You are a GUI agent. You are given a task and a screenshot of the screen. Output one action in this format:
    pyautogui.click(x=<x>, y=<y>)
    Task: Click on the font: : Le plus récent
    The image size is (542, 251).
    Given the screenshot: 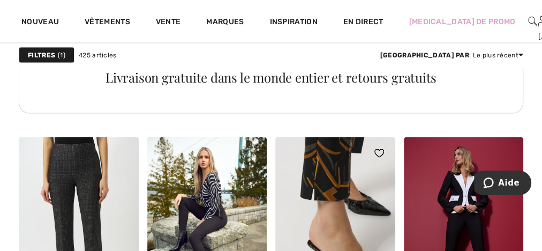 What is the action you would take?
    pyautogui.click(x=494, y=55)
    